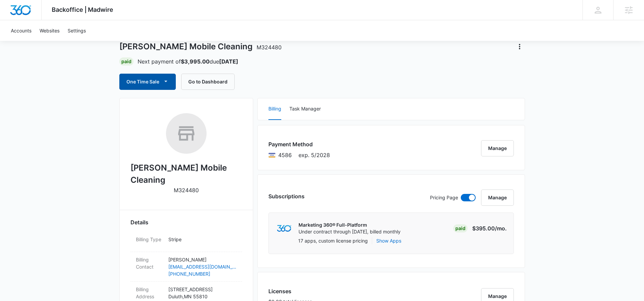 This screenshot has height=301, width=644. I want to click on dt: Billing Contact, so click(150, 263).